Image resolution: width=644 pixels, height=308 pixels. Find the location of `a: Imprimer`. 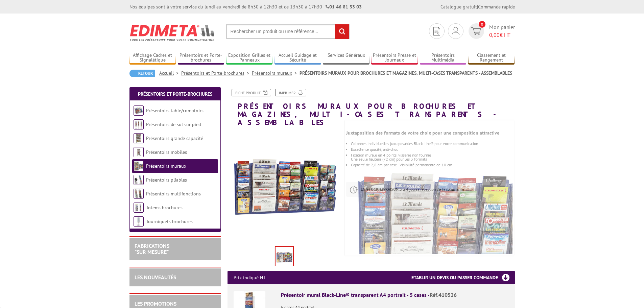

a: Imprimer is located at coordinates (291, 93).